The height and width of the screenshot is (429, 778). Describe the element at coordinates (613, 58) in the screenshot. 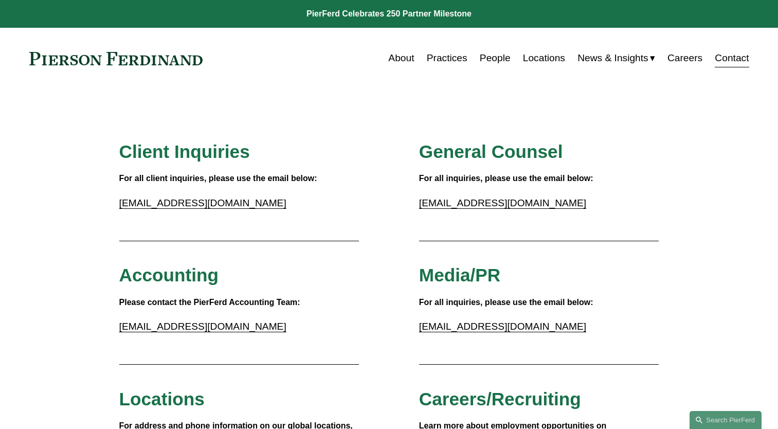

I see `span: News & Insights` at that location.